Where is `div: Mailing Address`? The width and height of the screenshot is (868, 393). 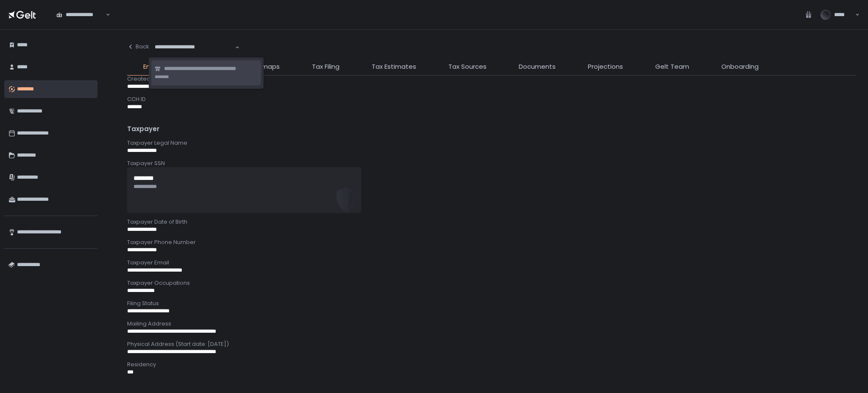 div: Mailing Address is located at coordinates (492, 324).